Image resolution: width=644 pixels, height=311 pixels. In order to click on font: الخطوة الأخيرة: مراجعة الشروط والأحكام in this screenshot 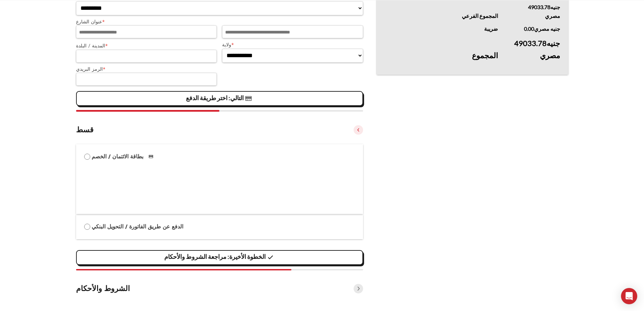, I will do `click(215, 256)`.